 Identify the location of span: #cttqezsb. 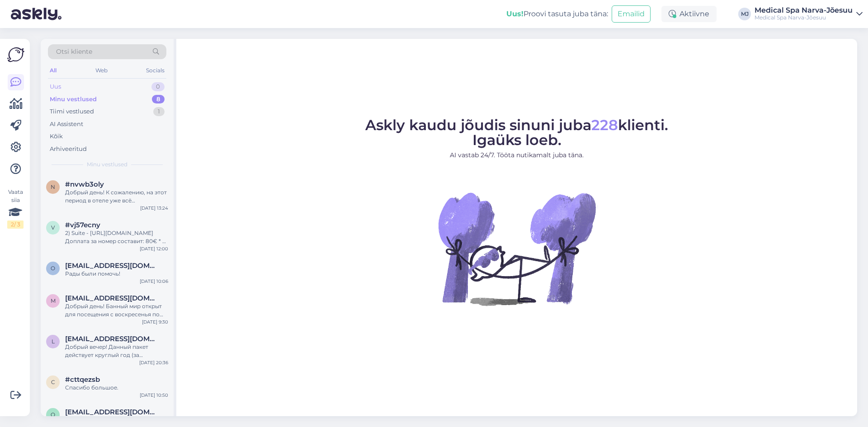
(82, 380).